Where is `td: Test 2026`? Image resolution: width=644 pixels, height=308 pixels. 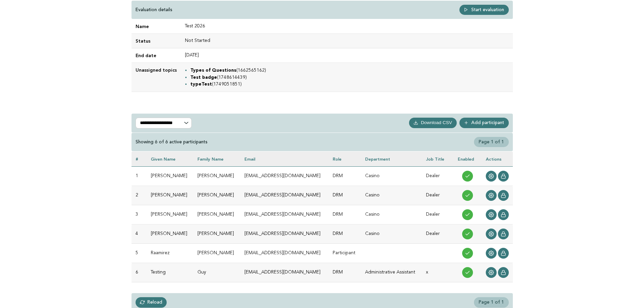
td: Test 2026 is located at coordinates (347, 26).